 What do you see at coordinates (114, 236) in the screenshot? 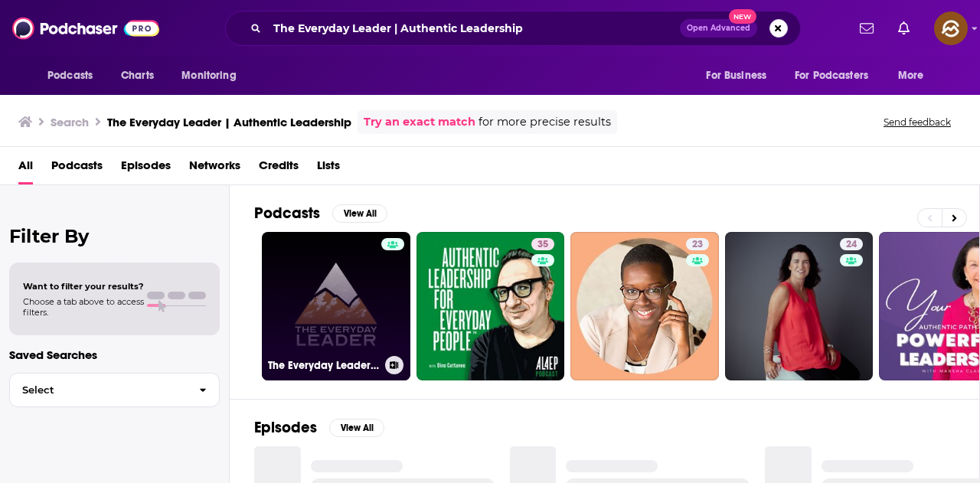
I see `h2: Filter By` at bounding box center [114, 236].